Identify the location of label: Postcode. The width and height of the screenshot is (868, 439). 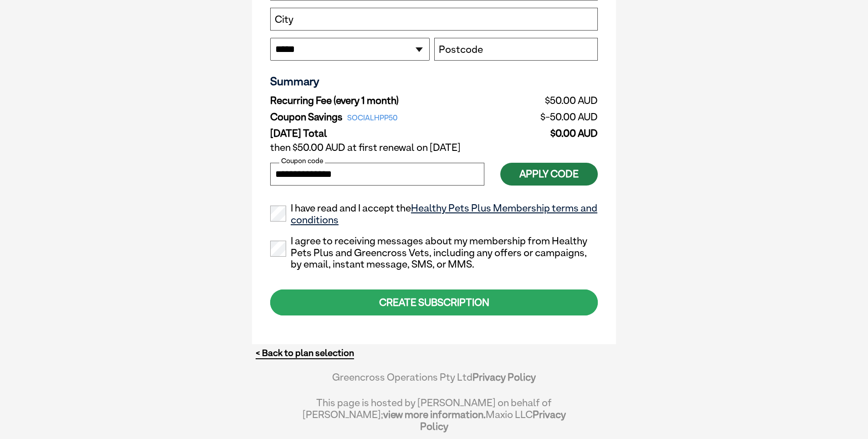
(460, 50).